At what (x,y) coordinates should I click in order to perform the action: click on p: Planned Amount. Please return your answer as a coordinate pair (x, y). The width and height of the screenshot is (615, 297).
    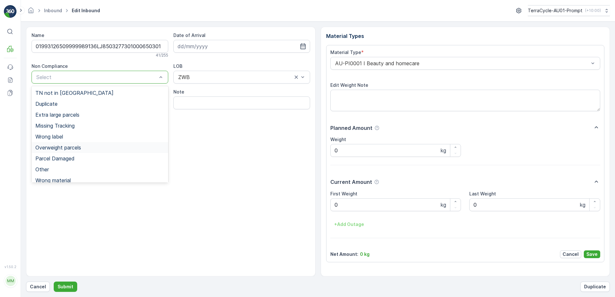
    Looking at the image, I should click on (351, 128).